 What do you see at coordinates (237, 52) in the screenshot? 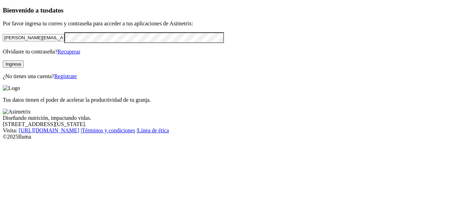
I see `p: Olvidaste tu contraseña?` at bounding box center [237, 52].